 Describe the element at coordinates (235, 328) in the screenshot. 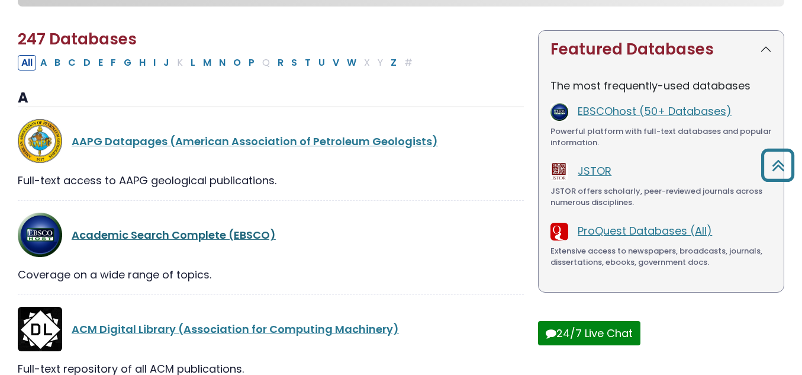

I see `a: ACM Digital Library (Association for Computing Machinery)` at that location.